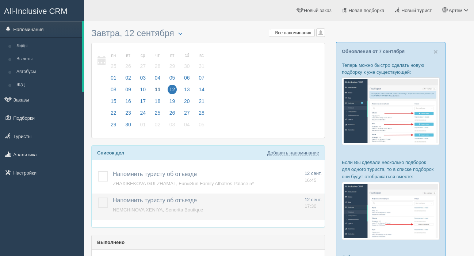 The image size is (474, 256). What do you see at coordinates (200, 126) in the screenshot?
I see `a: 05` at bounding box center [200, 126].